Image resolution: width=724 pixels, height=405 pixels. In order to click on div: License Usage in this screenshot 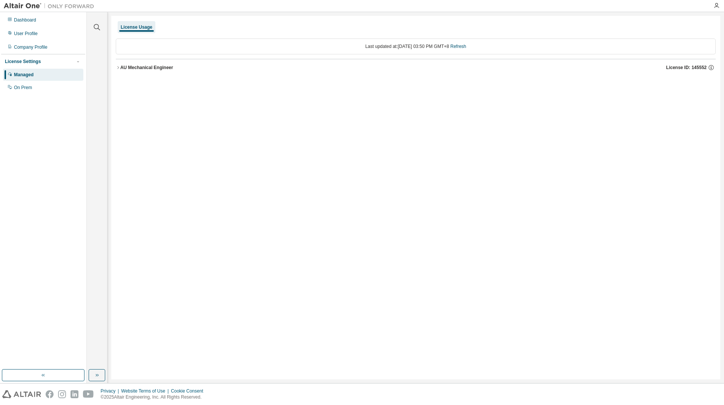, I will do `click(136, 27)`.